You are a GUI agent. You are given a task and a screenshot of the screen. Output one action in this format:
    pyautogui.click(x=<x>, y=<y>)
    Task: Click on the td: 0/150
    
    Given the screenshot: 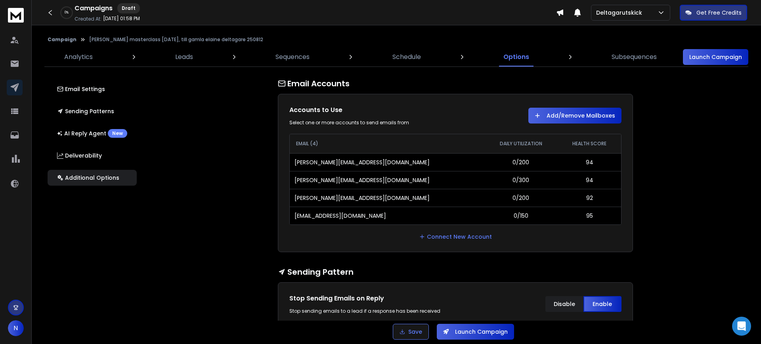 What is the action you would take?
    pyautogui.click(x=521, y=215)
    